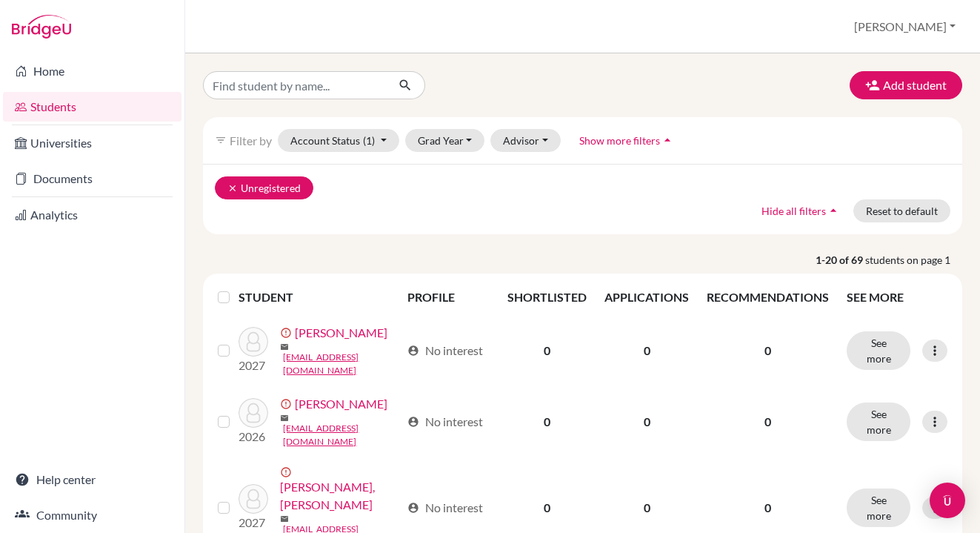 The height and width of the screenshot is (533, 980). What do you see at coordinates (767, 297) in the screenshot?
I see `th: RECOMMENDATIONS` at bounding box center [767, 297].